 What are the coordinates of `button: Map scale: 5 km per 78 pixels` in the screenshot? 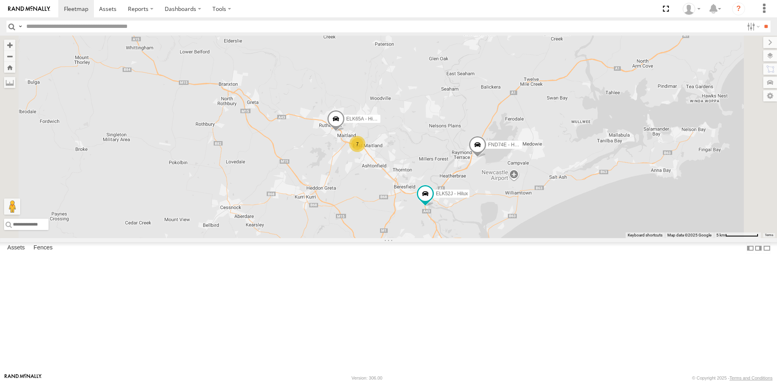 It's located at (737, 236).